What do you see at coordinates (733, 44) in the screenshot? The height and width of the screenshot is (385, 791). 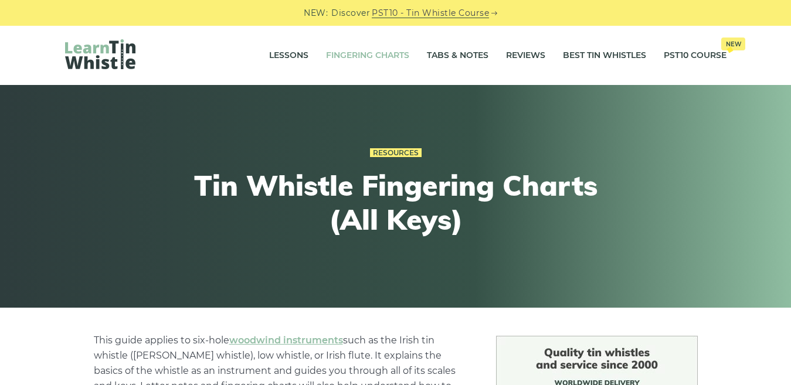 I see `span: New` at bounding box center [733, 44].